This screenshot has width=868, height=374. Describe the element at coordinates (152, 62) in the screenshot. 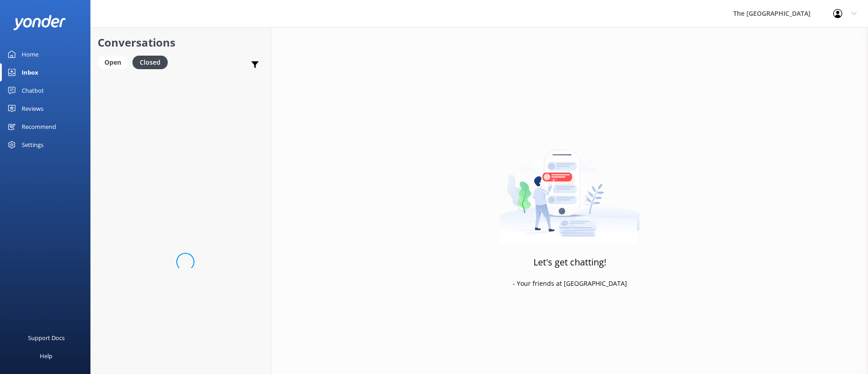

I see `a: Closed` at that location.